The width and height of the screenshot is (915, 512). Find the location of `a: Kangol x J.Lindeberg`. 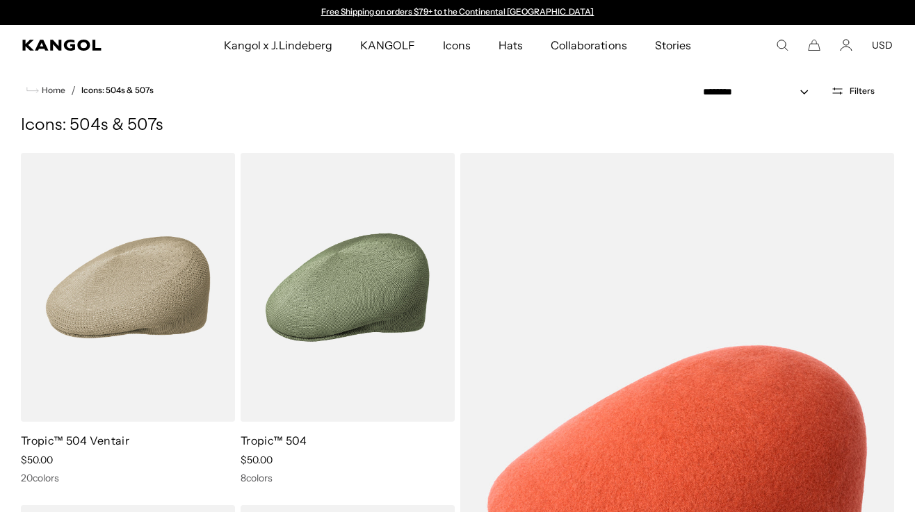

a: Kangol x J.Lindeberg is located at coordinates (278, 45).